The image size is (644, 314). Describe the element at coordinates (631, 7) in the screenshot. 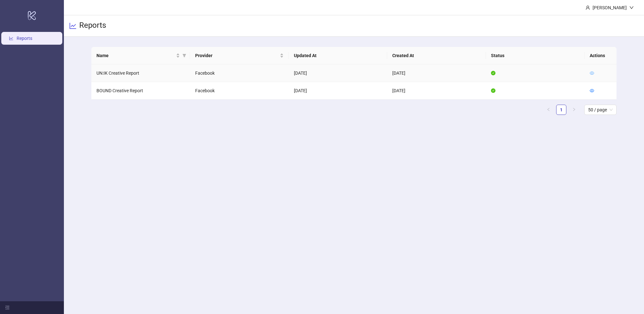

I see `span: down` at that location.